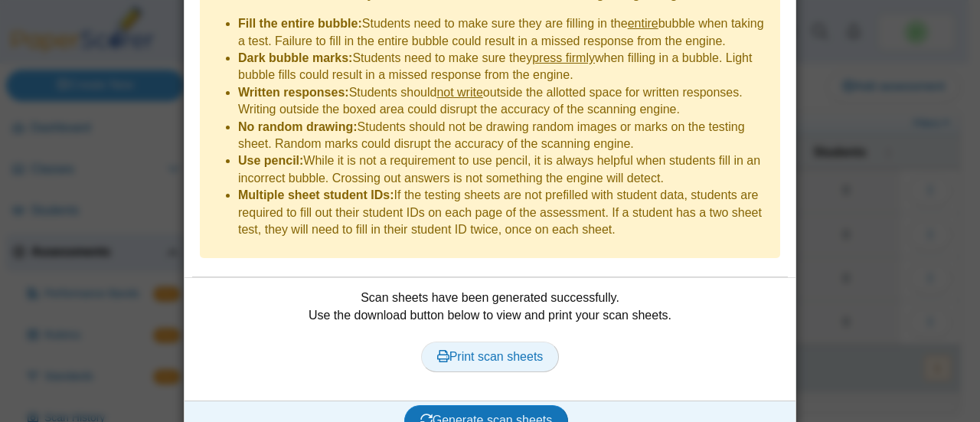 Image resolution: width=980 pixels, height=422 pixels. What do you see at coordinates (270, 160) in the screenshot?
I see `b: Use pencil:` at bounding box center [270, 160].